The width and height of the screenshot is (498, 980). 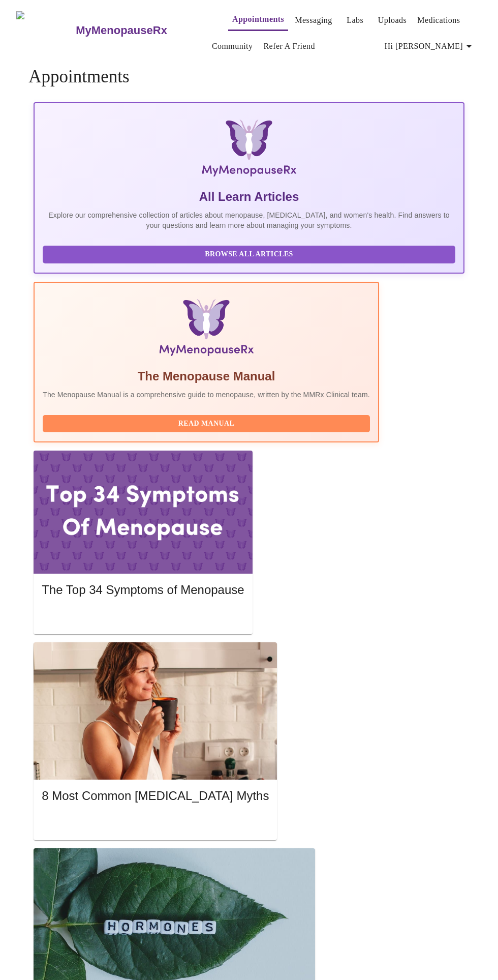 I want to click on span: Browse All Articles, so click(x=249, y=254).